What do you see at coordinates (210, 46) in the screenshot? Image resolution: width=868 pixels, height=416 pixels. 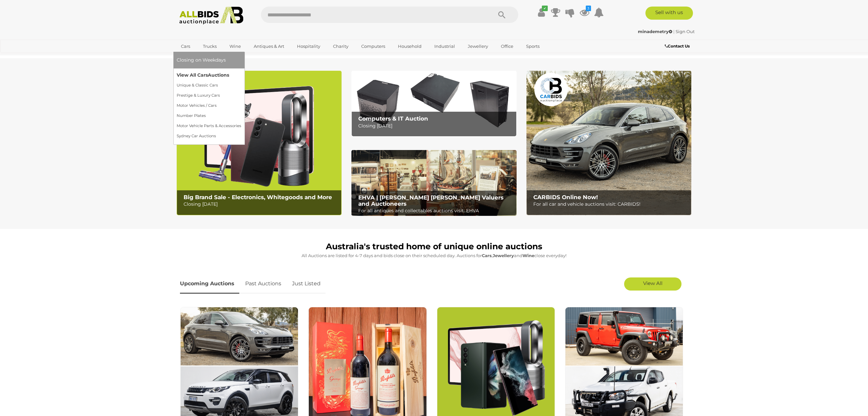 I see `a: Trucks` at bounding box center [210, 46].